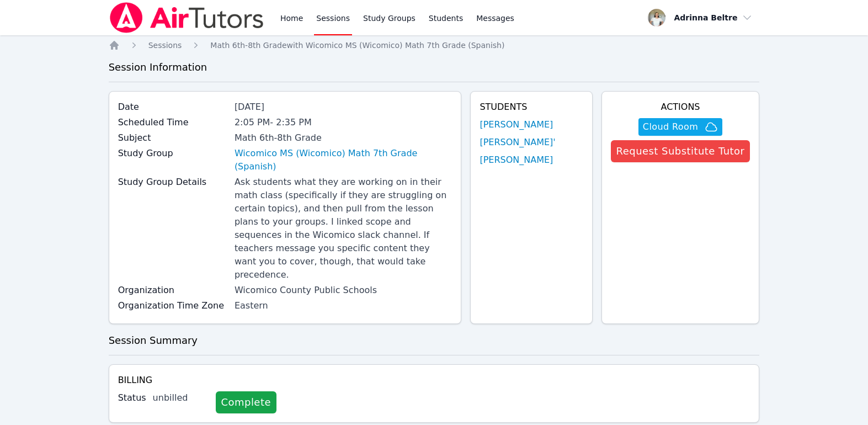 This screenshot has width=868, height=425. I want to click on h4: Students, so click(531, 107).